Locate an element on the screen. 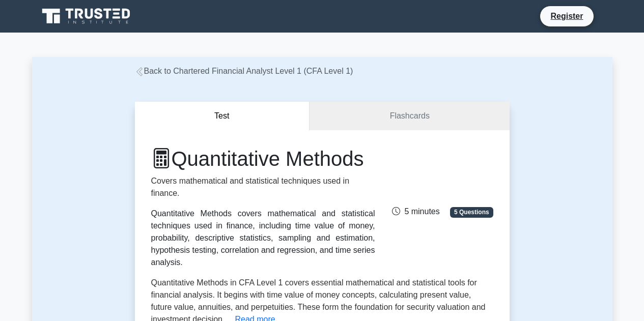  button: Test is located at coordinates (223, 116).